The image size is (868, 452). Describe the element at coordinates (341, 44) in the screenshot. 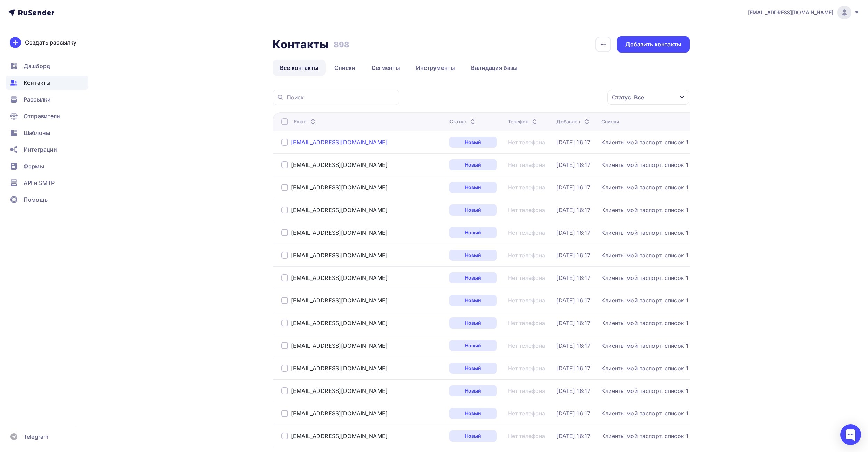

I see `h3: 898` at that location.